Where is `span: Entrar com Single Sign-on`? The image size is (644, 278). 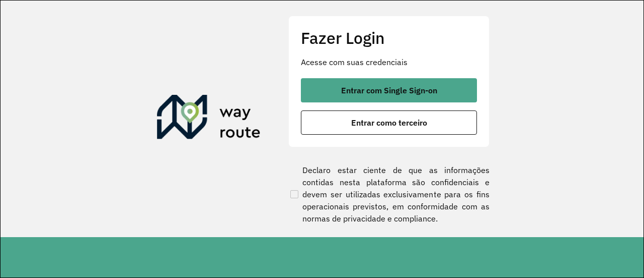 span: Entrar com Single Sign-on is located at coordinates (389, 91).